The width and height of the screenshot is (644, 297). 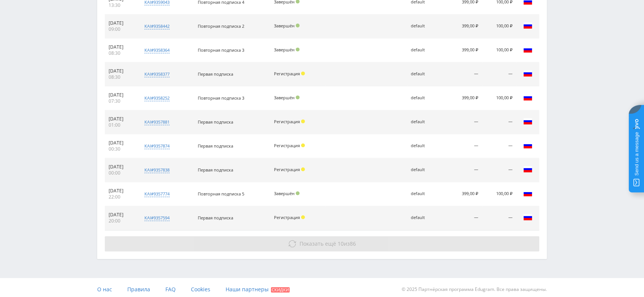 I want to click on span: Показать ещё, so click(x=318, y=244).